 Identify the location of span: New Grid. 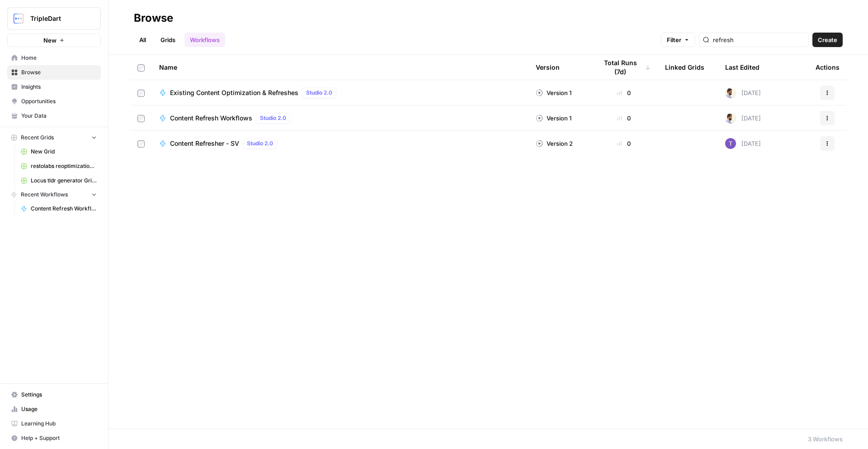
(63, 152).